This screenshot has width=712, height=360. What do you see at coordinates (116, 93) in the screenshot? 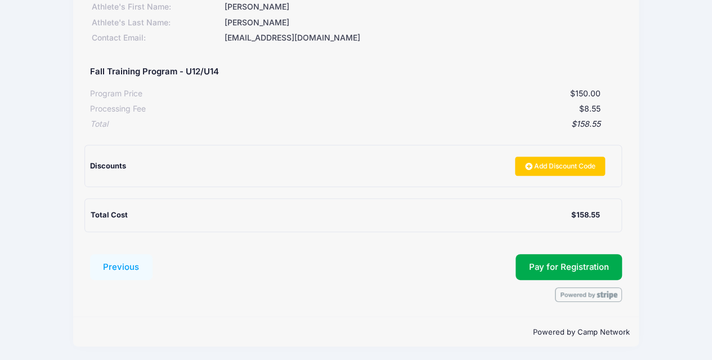
I see `div: Program Price` at bounding box center [116, 93].